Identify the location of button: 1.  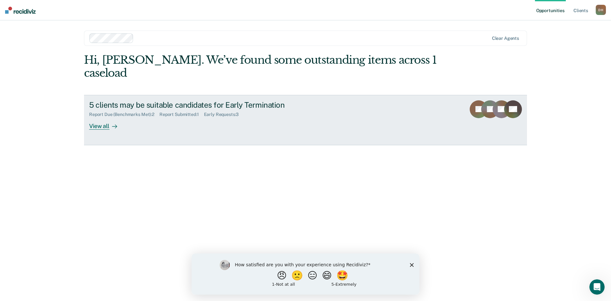
(91, 22).